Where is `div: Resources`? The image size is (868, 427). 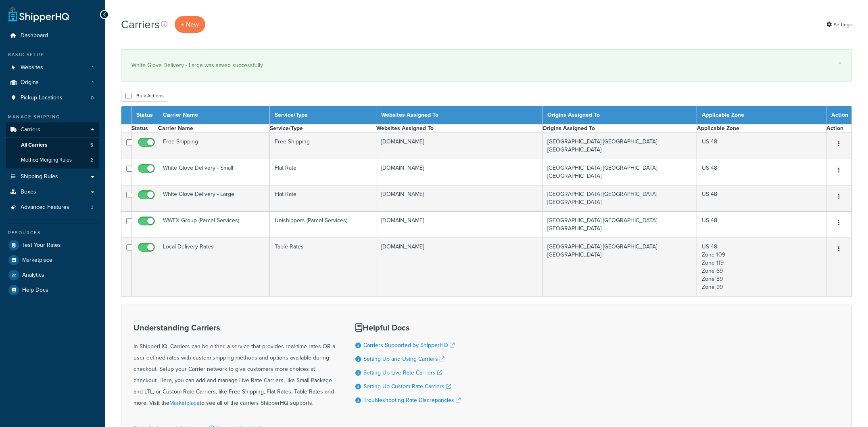
div: Resources is located at coordinates (52, 233).